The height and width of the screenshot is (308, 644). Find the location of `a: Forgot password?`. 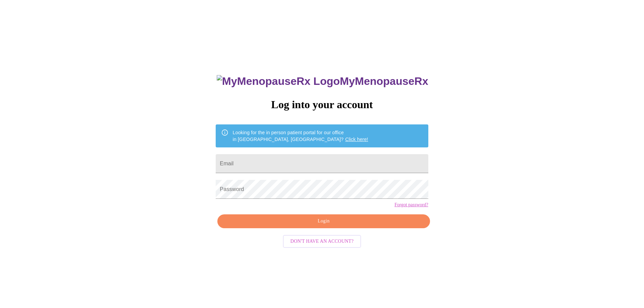

a: Forgot password? is located at coordinates (411, 205).